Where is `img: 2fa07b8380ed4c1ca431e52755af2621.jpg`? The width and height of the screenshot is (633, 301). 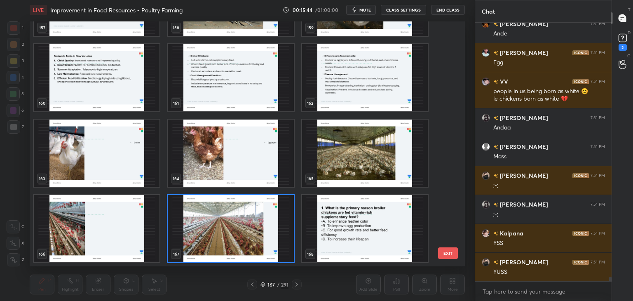
img: 2fa07b8380ed4c1ca431e52755af2621.jpg is located at coordinates (486, 24).